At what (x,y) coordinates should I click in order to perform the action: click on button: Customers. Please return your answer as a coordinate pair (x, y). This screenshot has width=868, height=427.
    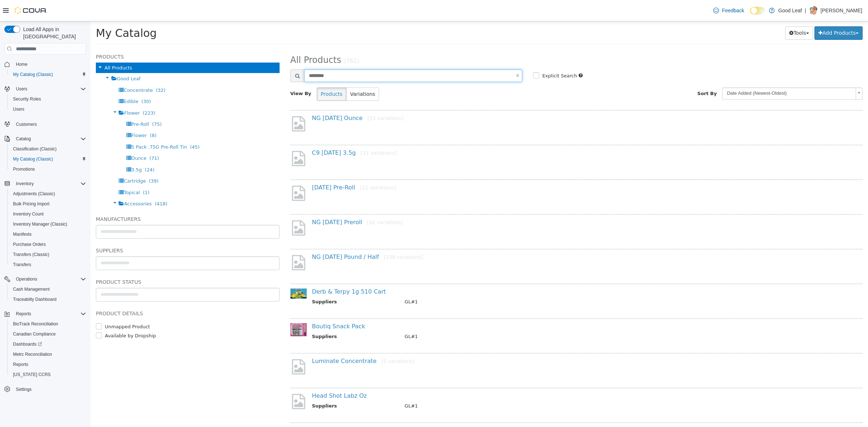
    Looking at the image, I should click on (45, 124).